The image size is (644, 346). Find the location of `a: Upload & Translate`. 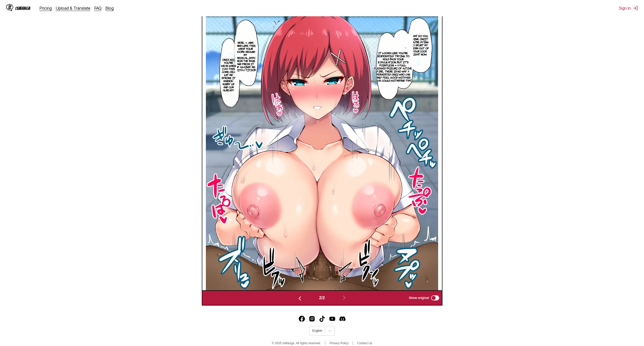

a: Upload & Translate is located at coordinates (73, 8).